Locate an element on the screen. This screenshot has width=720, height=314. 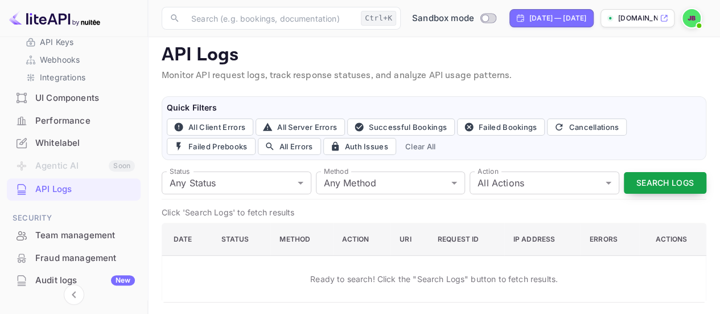
th: Errors is located at coordinates (610, 239).